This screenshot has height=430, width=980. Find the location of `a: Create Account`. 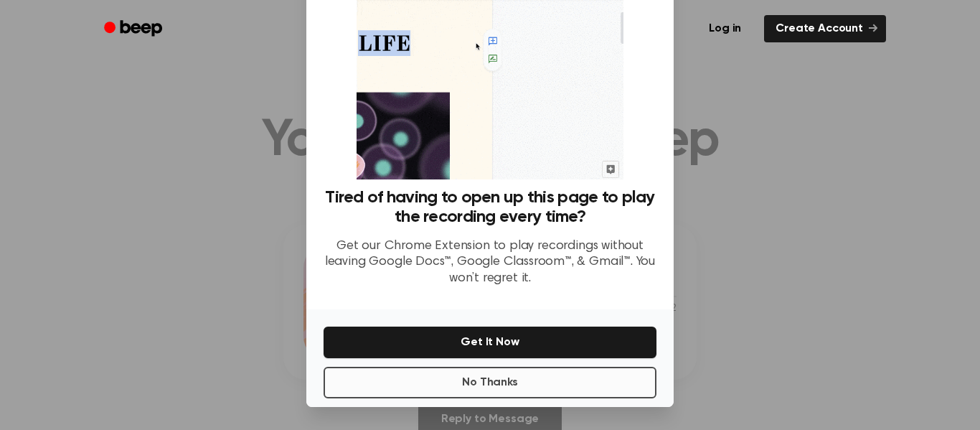

a: Create Account is located at coordinates (825, 29).